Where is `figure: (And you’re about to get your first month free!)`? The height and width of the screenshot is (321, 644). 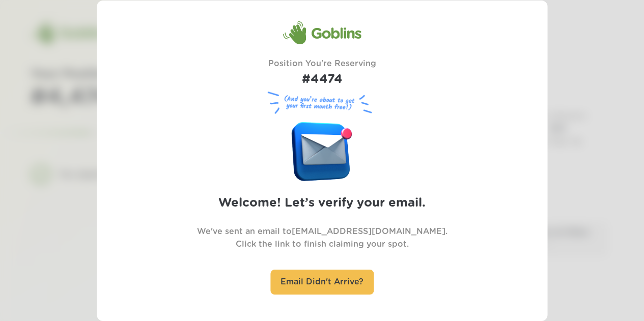 figure: (And you’re about to get your first month free!) is located at coordinates (322, 103).